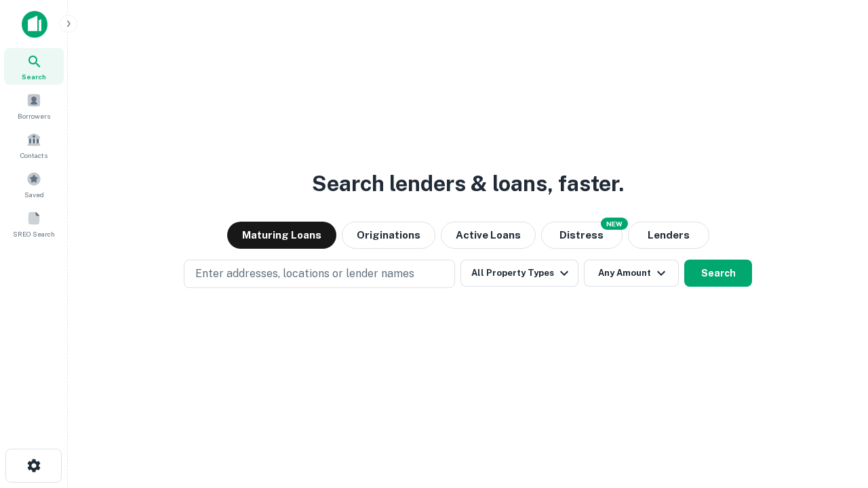  Describe the element at coordinates (34, 105) in the screenshot. I see `a: Borrowers` at that location.